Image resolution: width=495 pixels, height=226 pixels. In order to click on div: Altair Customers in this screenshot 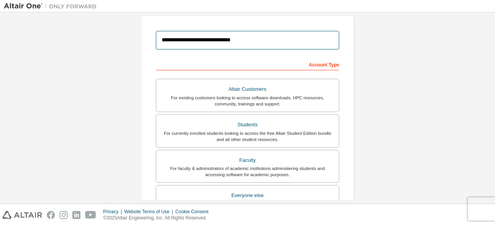, I will do `click(247, 89)`.